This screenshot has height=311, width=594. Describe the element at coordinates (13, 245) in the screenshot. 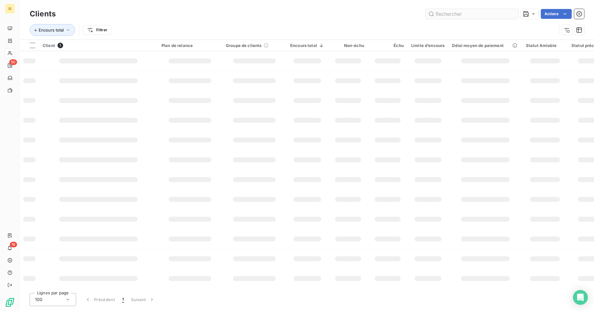

I see `span: 16` at that location.